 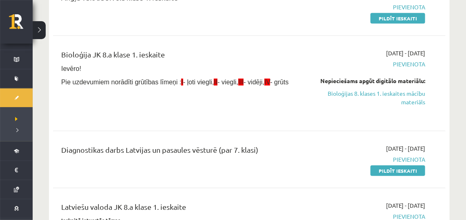 What do you see at coordinates (180, 209) in the screenshot?
I see `div: Latviešu valoda JK 8.a klase 1. ieskaite` at bounding box center [180, 209].